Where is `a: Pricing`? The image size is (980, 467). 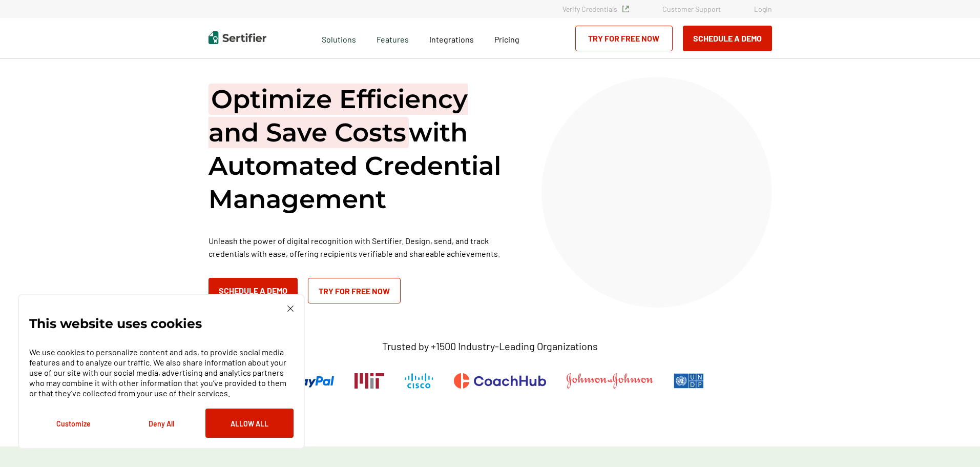 a: Pricing is located at coordinates (507, 38).